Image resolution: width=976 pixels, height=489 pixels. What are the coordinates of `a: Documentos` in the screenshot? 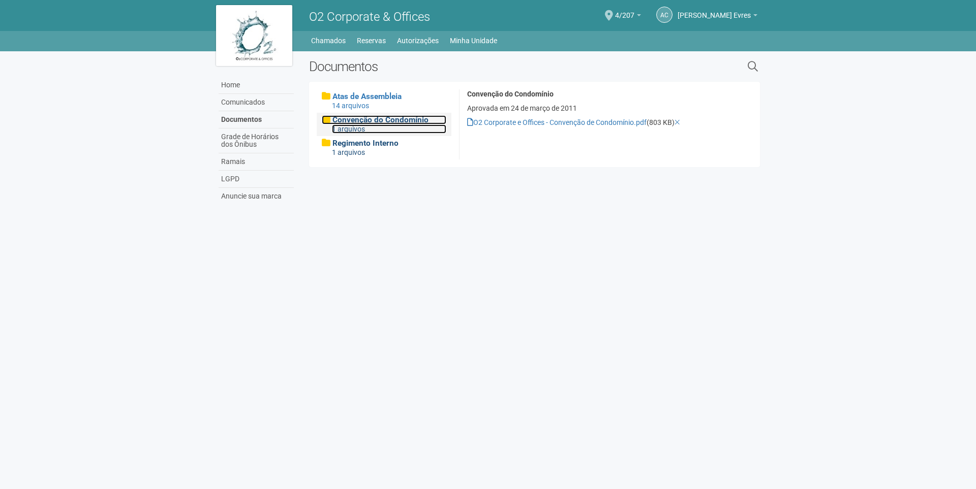 It's located at (256, 120).